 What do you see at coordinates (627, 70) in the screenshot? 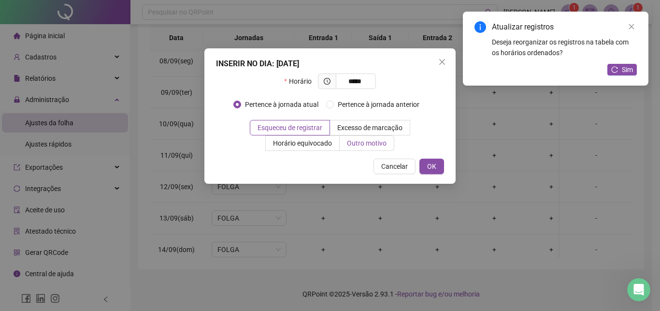
I see `span: Sim` at bounding box center [627, 70].